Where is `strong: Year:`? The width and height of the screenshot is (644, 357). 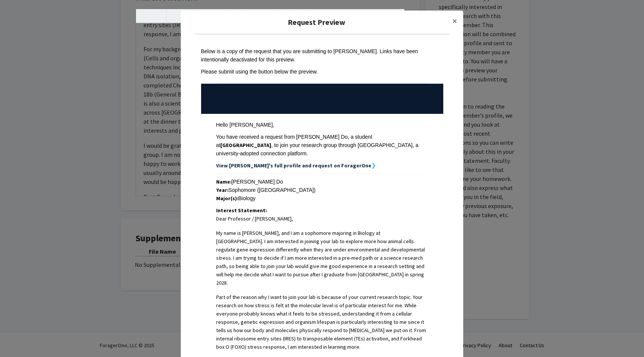 strong: Year: is located at coordinates (222, 190).